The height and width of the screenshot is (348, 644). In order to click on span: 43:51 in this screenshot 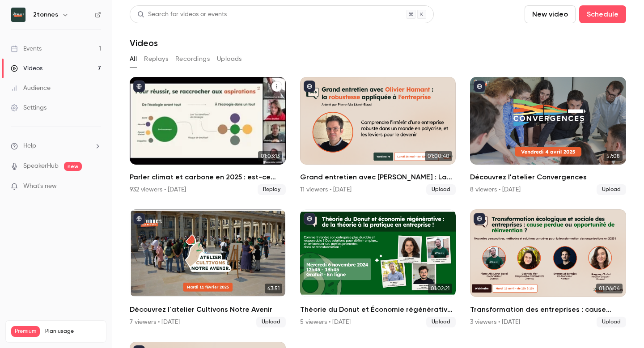, I will do `click(273, 288)`.